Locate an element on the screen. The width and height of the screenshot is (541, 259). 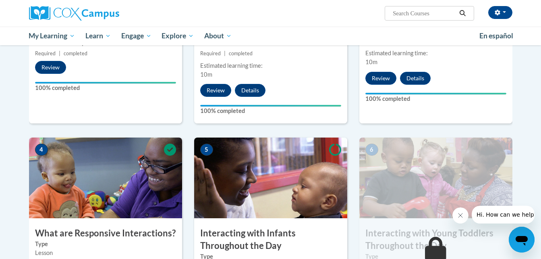
span: About is located at coordinates (218, 36).